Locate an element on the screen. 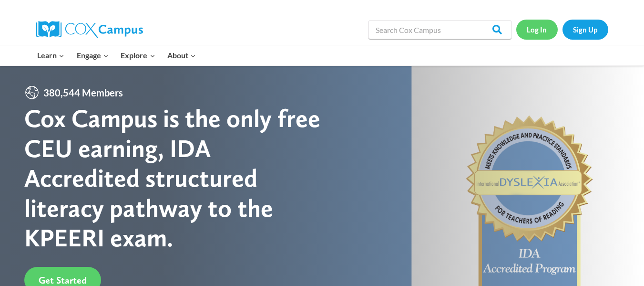 Image resolution: width=644 pixels, height=286 pixels. button: Child menu of Explore is located at coordinates (138, 55).